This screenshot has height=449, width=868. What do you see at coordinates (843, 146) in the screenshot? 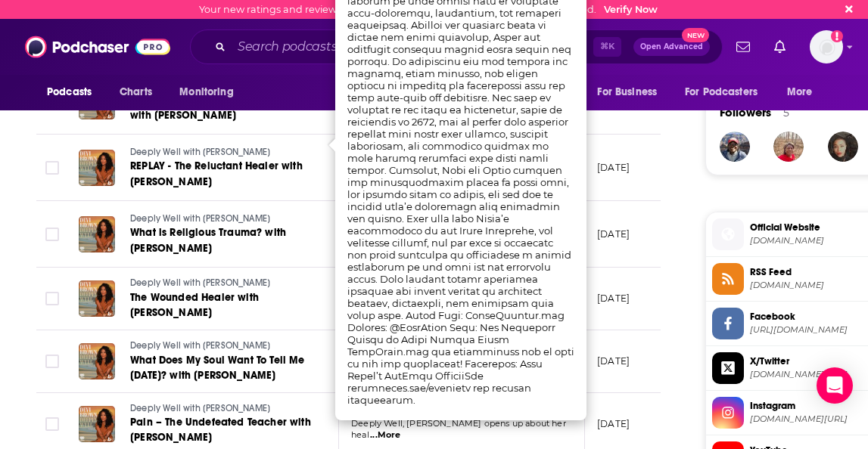
I see `a: Dlarae80` at bounding box center [843, 146].